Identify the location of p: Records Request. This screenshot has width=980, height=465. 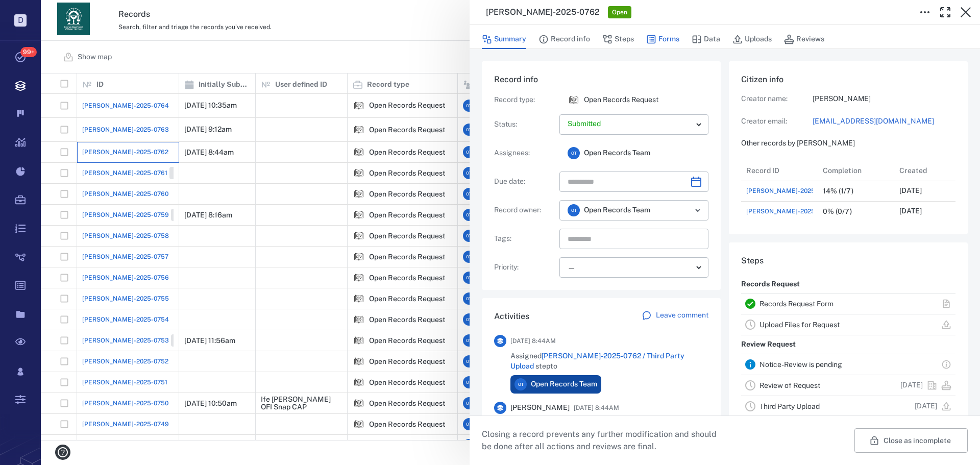
(770, 284).